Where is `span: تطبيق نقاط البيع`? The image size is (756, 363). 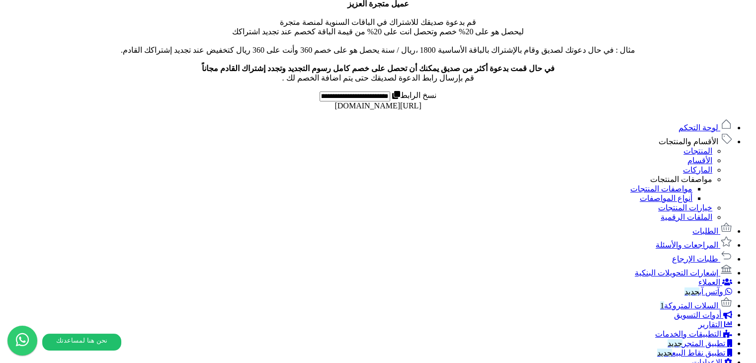 span: تطبيق نقاط البيع is located at coordinates (691, 352).